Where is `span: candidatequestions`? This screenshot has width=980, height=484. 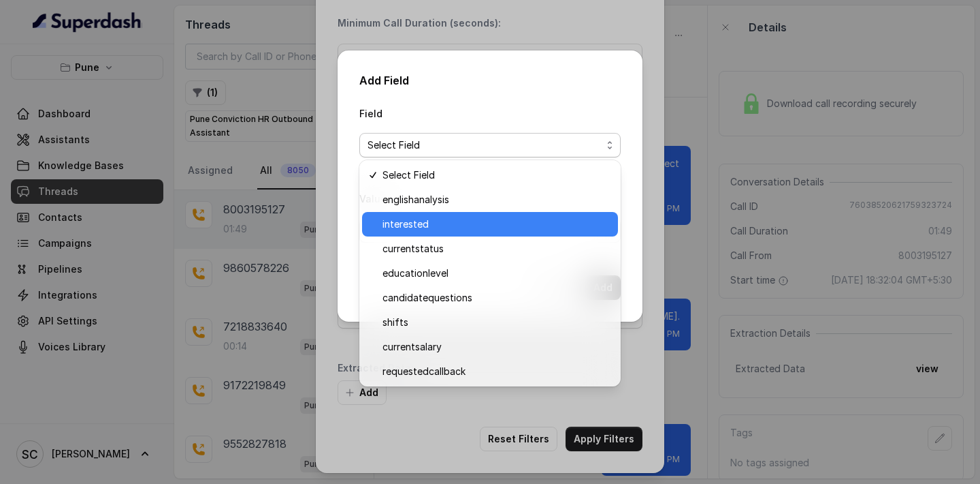 span: candidatequestions is located at coordinates (496, 298).